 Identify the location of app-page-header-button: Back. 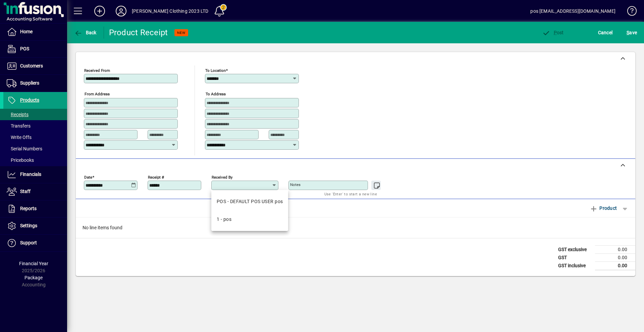
(85, 32).